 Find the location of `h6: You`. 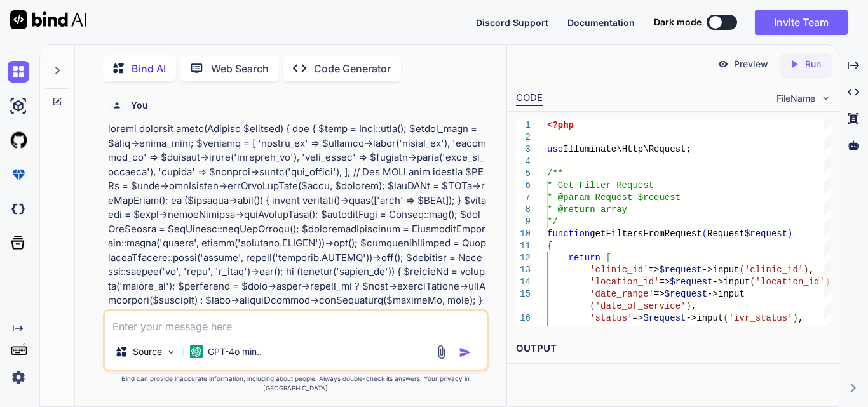

h6: You is located at coordinates (139, 106).